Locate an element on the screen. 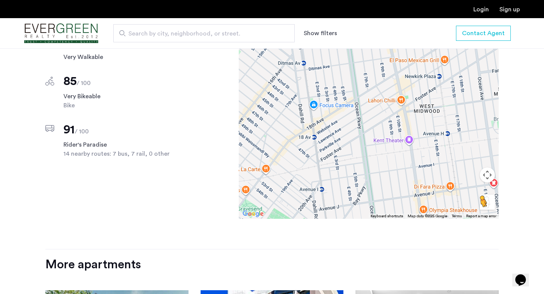 The image size is (544, 294). span: Search by city, neighborhood, or street. is located at coordinates (201, 34).